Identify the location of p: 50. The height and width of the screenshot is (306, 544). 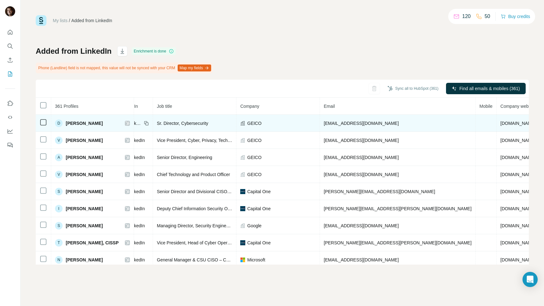
(487, 16).